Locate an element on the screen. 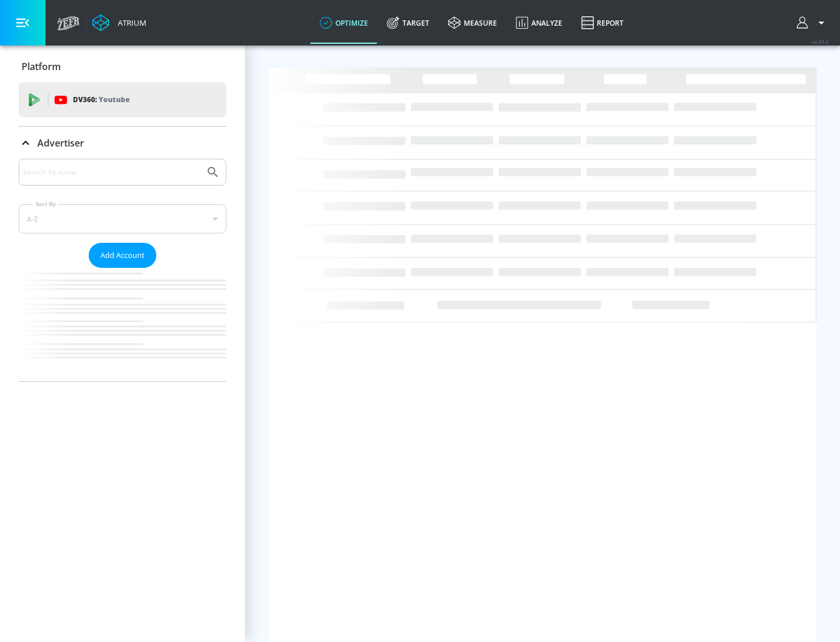  a: Analyze is located at coordinates (539, 23).